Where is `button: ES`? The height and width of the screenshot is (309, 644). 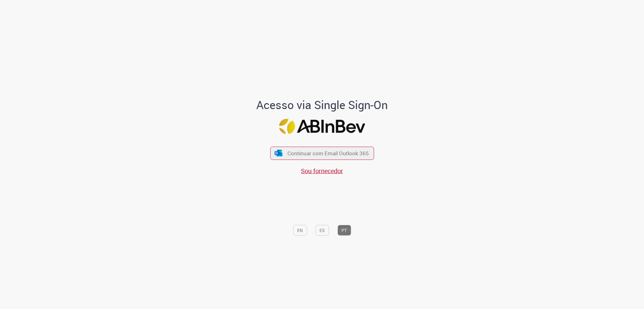
button: ES is located at coordinates (322, 230).